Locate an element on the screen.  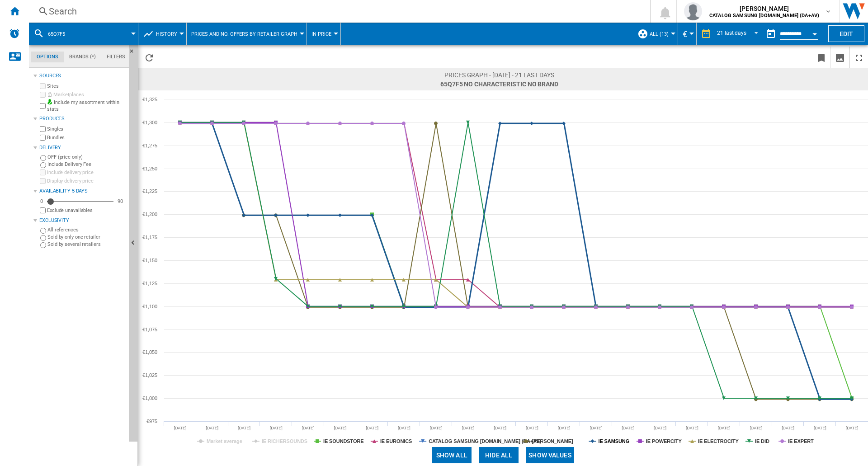
tspan: IE EXPERT is located at coordinates (801, 441).